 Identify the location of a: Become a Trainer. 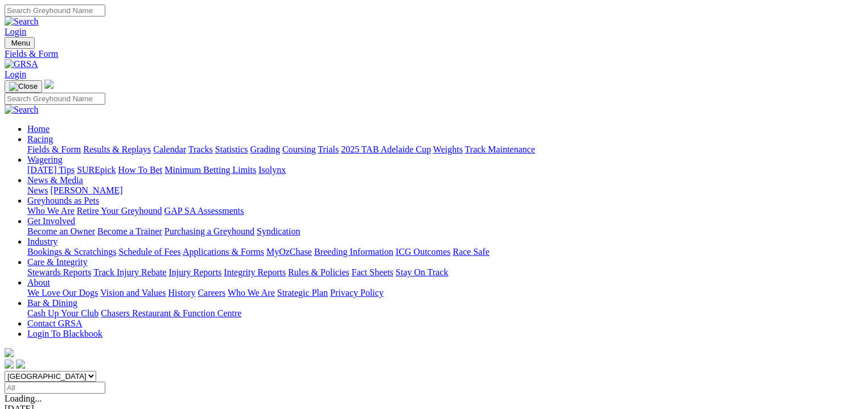
(130, 231).